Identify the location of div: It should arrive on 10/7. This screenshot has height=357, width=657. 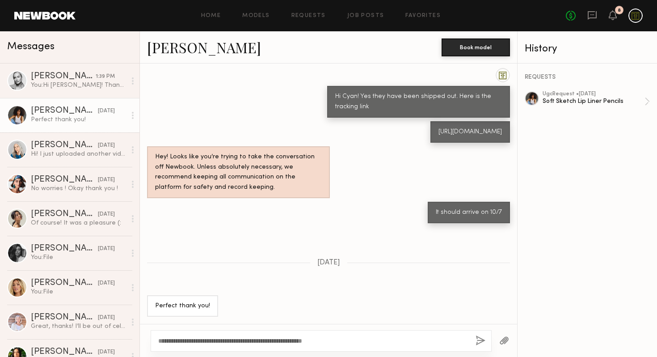
(469, 212).